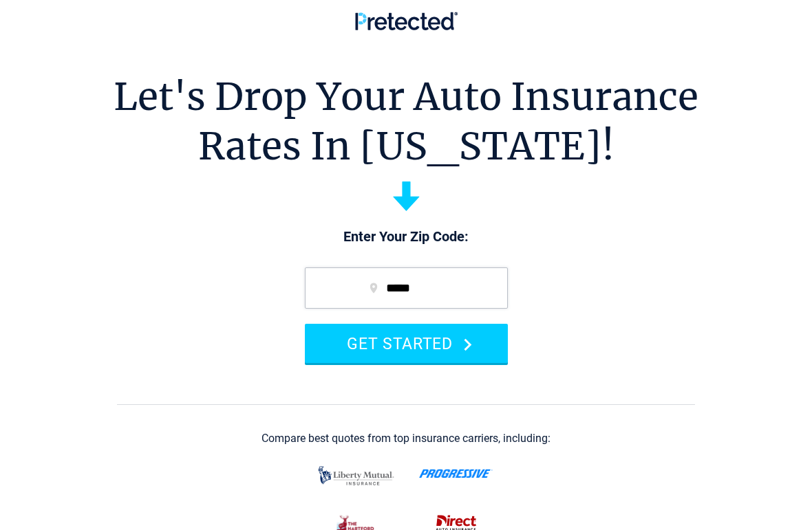  I want to click on img: liberty, so click(356, 476).